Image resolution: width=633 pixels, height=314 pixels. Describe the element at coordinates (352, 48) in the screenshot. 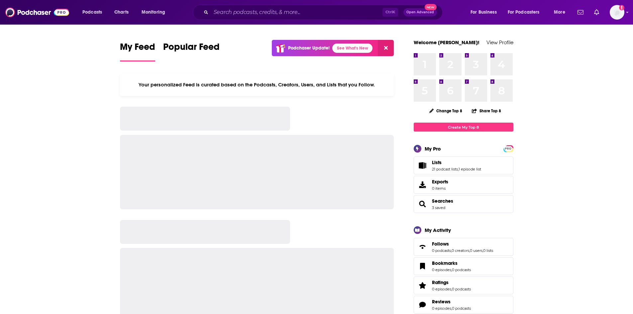

I see `a: See What's New` at that location.